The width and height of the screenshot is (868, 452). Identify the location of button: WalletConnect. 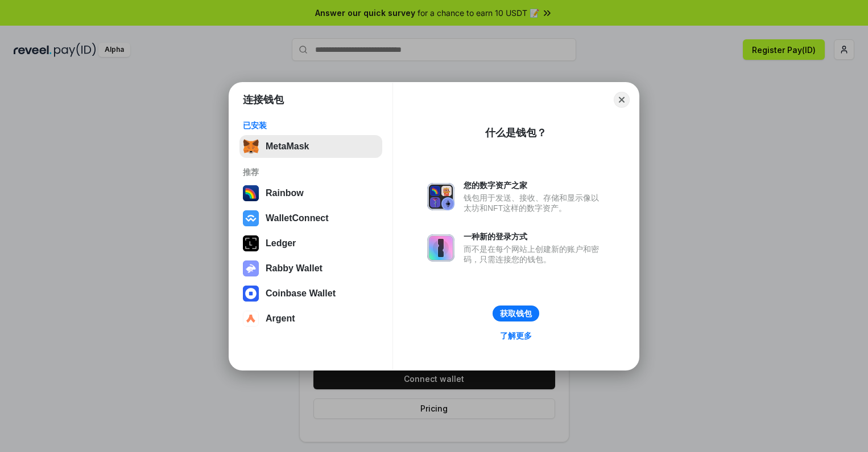
(311, 219).